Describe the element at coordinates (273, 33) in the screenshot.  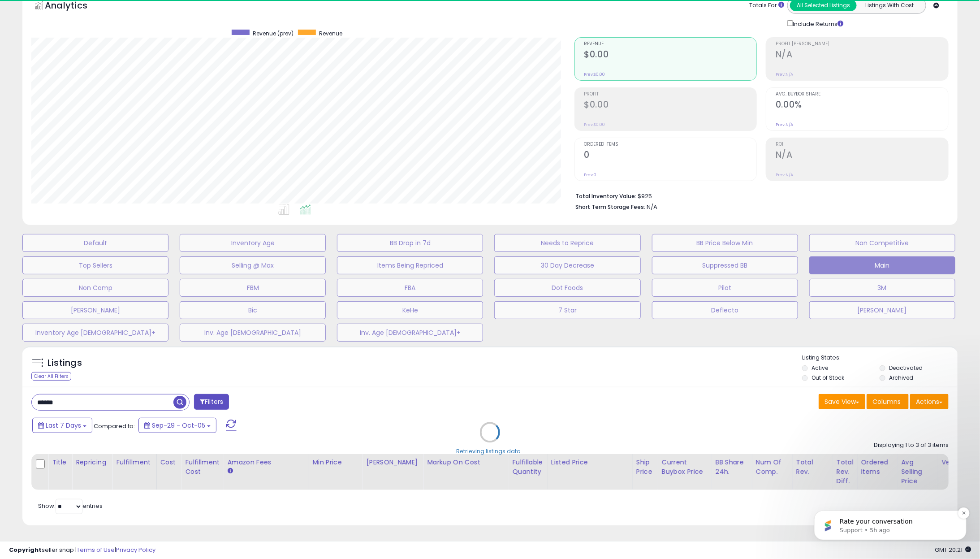
I see `span: Revenue (prev)` at that location.